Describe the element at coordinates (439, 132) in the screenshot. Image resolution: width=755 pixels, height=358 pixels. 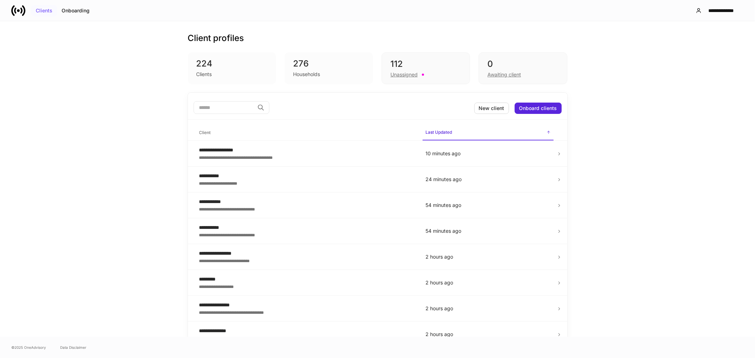
I see `h6: Last Updated` at that location.